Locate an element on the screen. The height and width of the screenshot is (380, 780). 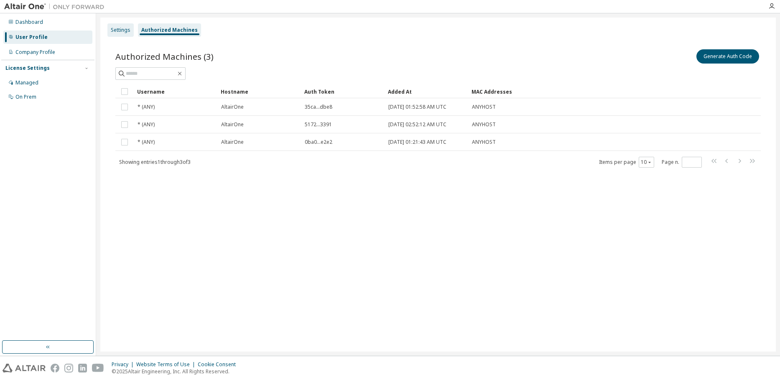
div: On Prem is located at coordinates (26, 97).